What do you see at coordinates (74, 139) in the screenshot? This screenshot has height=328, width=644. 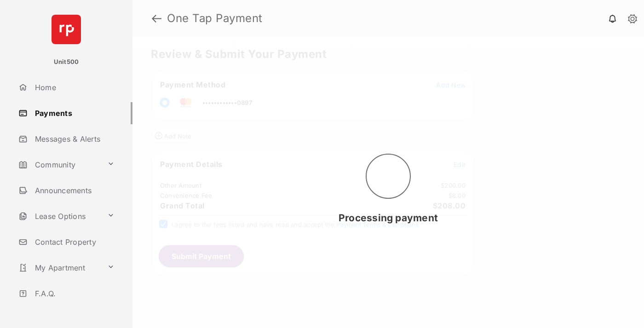 I see `a: Messages & Alerts` at bounding box center [74, 139].